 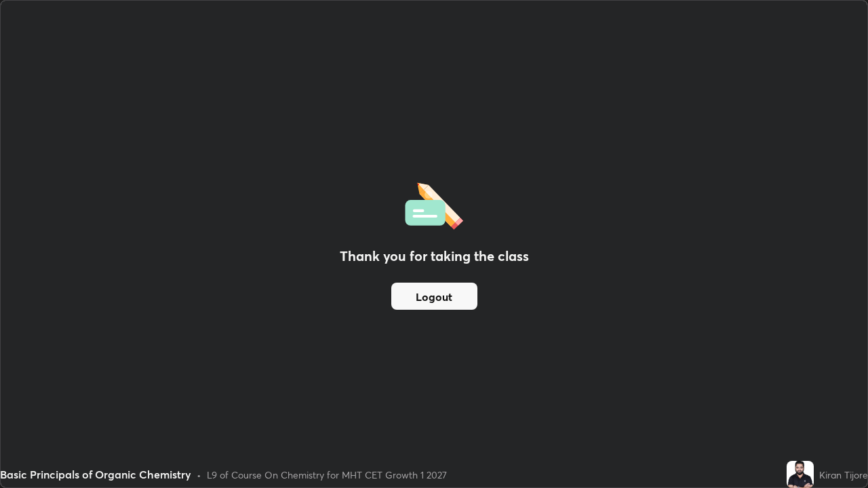 I want to click on h2: Thank you for taking the class, so click(x=434, y=256).